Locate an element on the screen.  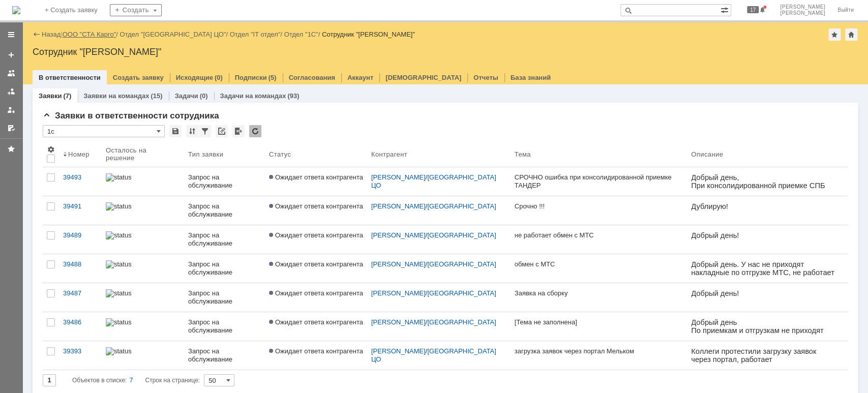
a: #39488: WMS Обмены is located at coordinates (308, 233).